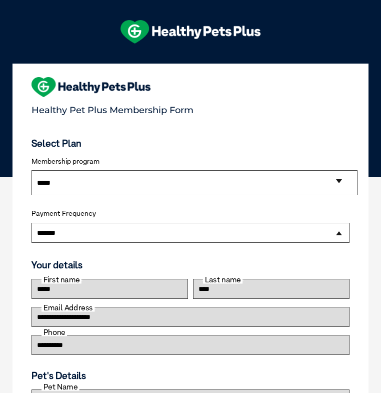 The width and height of the screenshot is (381, 393). Describe the element at coordinates (62, 279) in the screenshot. I see `label: First name` at that location.